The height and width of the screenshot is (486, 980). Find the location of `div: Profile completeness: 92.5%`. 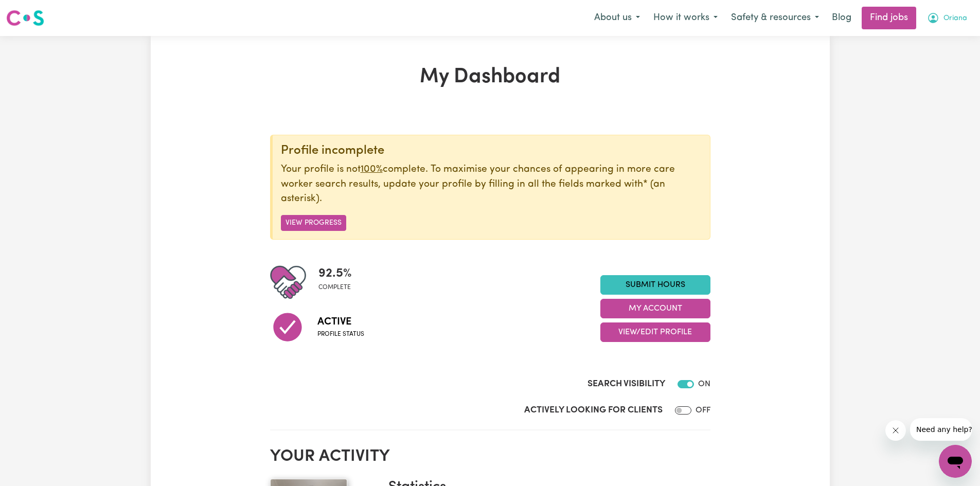

div: Profile completeness: 92.5% is located at coordinates (339, 283).